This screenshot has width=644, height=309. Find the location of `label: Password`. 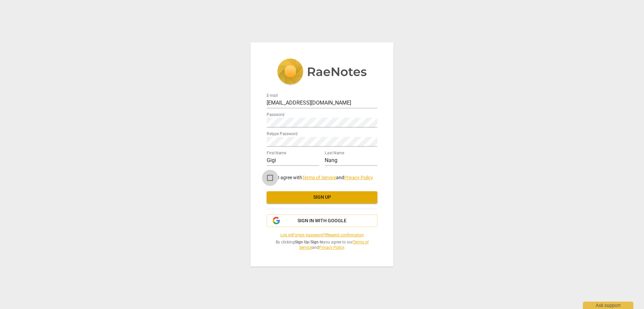

label: Password is located at coordinates (276, 114).